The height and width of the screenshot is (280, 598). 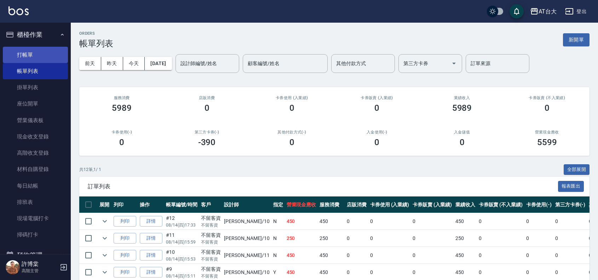 What do you see at coordinates (182, 255) in the screenshot?
I see `td: #10` at bounding box center [182, 255].